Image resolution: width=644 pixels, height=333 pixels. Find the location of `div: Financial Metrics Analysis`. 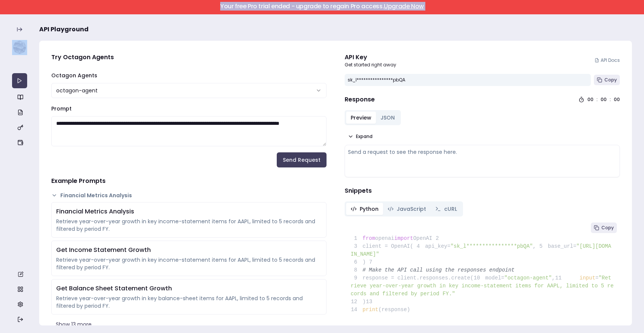

div: Financial Metrics Analysis is located at coordinates (189, 212).